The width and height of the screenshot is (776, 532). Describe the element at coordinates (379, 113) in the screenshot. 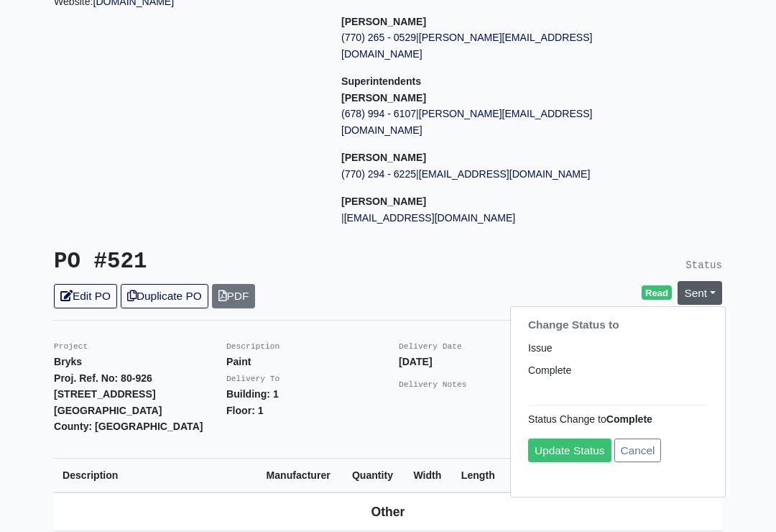

I see `a: (678) 994 - 6107` at that location.